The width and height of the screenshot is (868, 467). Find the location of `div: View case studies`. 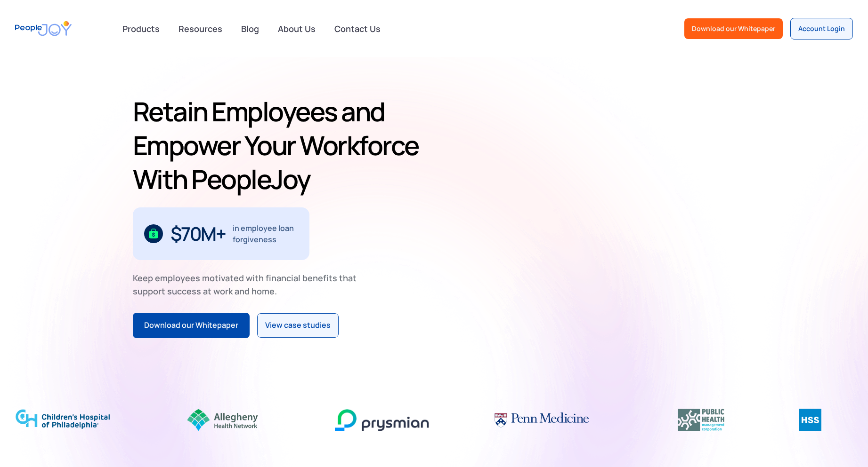

div: View case studies is located at coordinates (298, 326).